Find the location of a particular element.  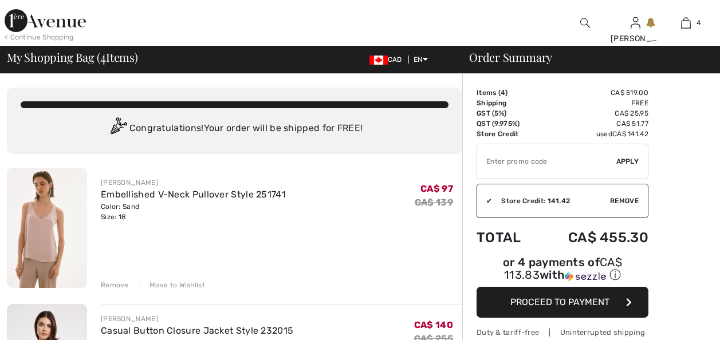

td: Store Credit is located at coordinates (507, 134).